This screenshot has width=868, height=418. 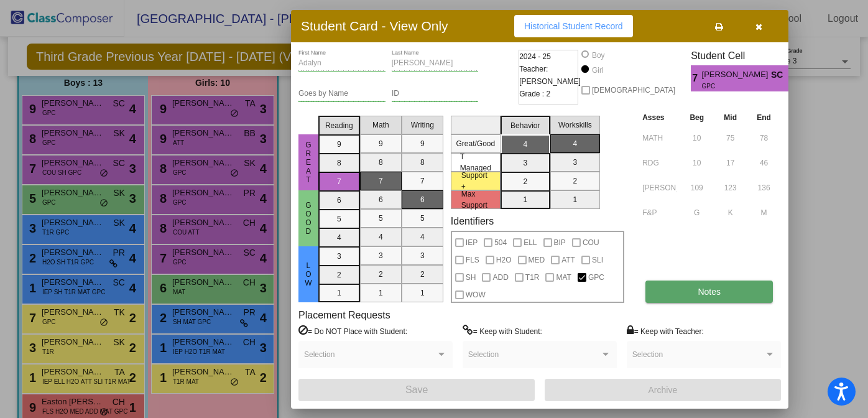 I want to click on span: 7, so click(x=696, y=79).